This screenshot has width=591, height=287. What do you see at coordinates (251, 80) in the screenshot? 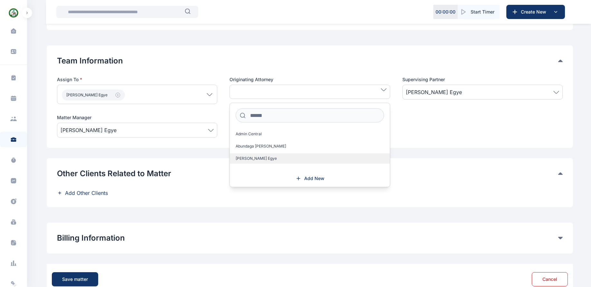
I see `span: Originating Attorney` at bounding box center [251, 80].